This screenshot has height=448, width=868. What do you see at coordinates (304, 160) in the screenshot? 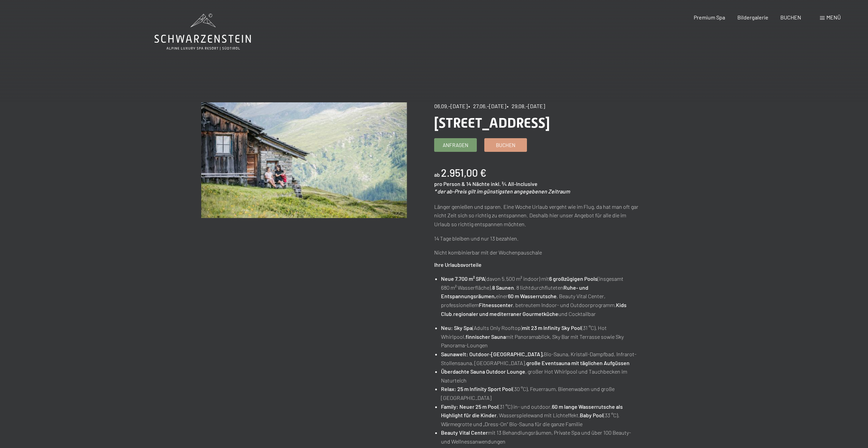
I see `img: Bleibe 14, zahle 13` at bounding box center [304, 160].